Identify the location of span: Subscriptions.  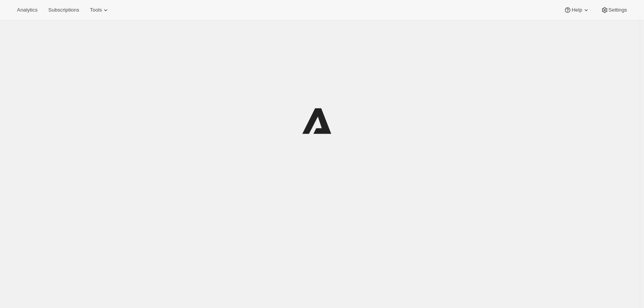
(64, 10).